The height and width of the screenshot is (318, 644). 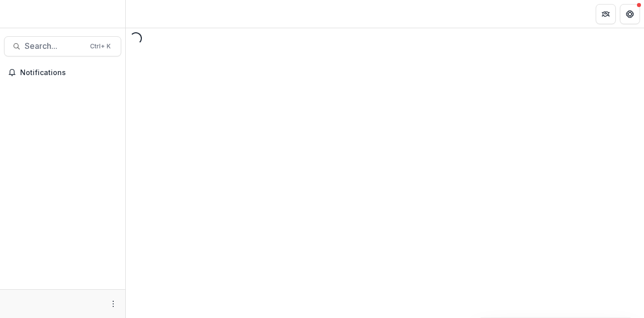 What do you see at coordinates (630, 14) in the screenshot?
I see `button: Get Help` at bounding box center [630, 14].